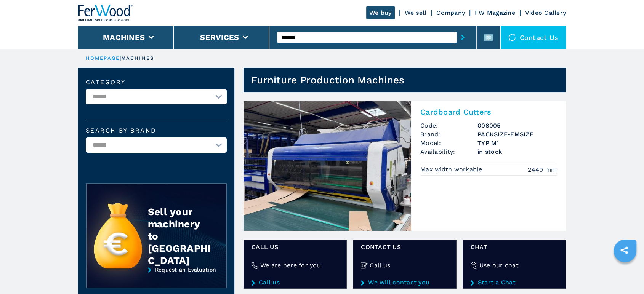  I want to click on img: Ferwood, so click(105, 13).